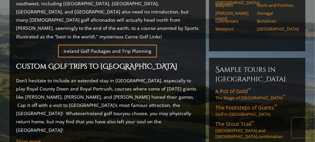 The height and width of the screenshot is (142, 315). What do you see at coordinates (235, 29) in the screenshot?
I see `a: Westport` at bounding box center [235, 29].